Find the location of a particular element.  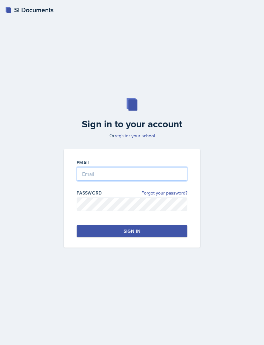

div: Sign in is located at coordinates (132, 231).